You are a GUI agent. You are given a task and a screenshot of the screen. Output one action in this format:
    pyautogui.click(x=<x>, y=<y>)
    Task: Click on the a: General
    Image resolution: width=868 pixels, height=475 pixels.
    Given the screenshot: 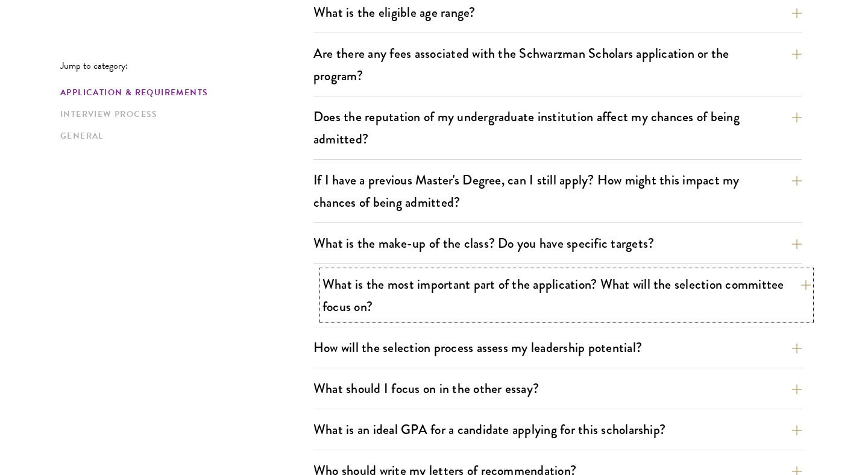 What is the action you would take?
    pyautogui.click(x=183, y=135)
    